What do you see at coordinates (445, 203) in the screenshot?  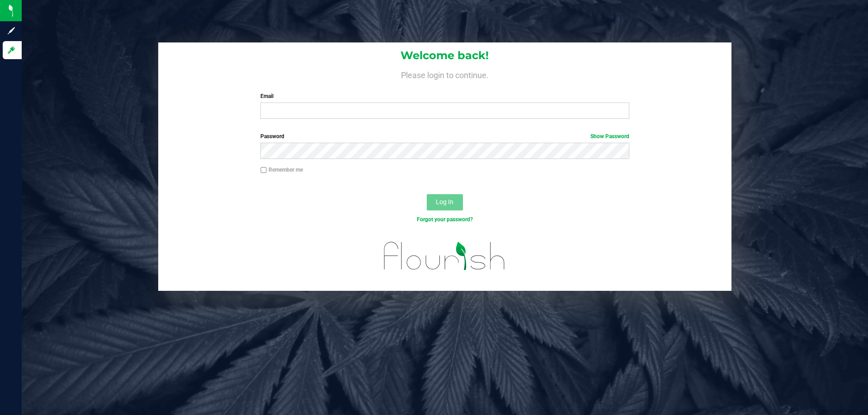 I see `button: Log In` at bounding box center [445, 203].